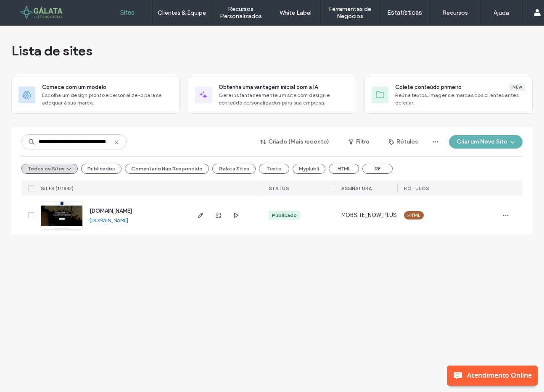 The height and width of the screenshot is (392, 544). What do you see at coordinates (349, 12) in the screenshot?
I see `label: Ferramentas de Negócios` at bounding box center [349, 12].